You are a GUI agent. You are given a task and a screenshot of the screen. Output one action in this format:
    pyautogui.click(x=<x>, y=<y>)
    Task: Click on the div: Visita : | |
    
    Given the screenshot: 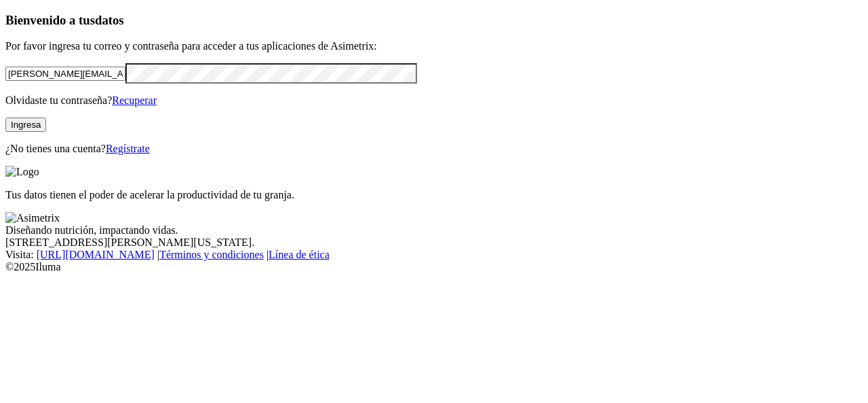 What is the action you would take?
    pyautogui.click(x=434, y=255)
    